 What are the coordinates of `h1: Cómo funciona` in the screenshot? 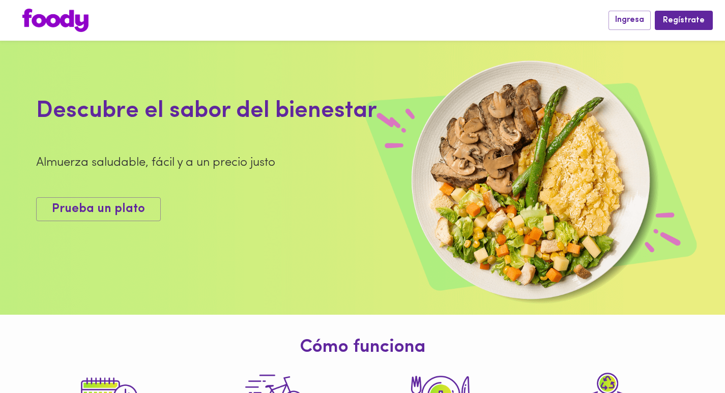 It's located at (362, 348).